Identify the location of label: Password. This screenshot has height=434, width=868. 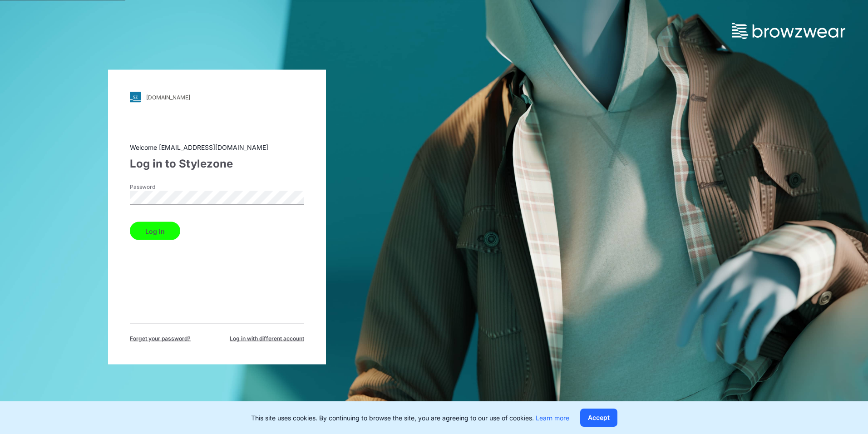
(162, 187).